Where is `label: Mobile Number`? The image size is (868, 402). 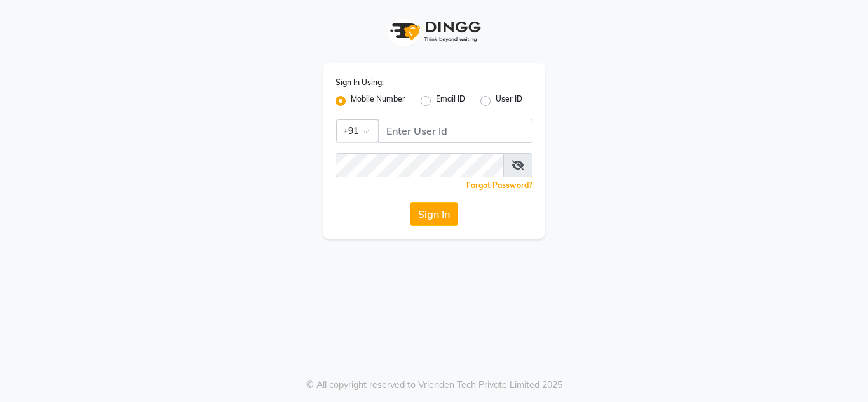
label: Mobile Number is located at coordinates (378, 101).